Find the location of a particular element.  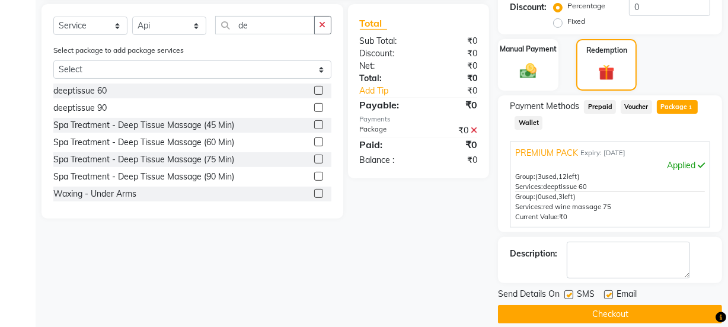

div: Total: is located at coordinates (385, 78).